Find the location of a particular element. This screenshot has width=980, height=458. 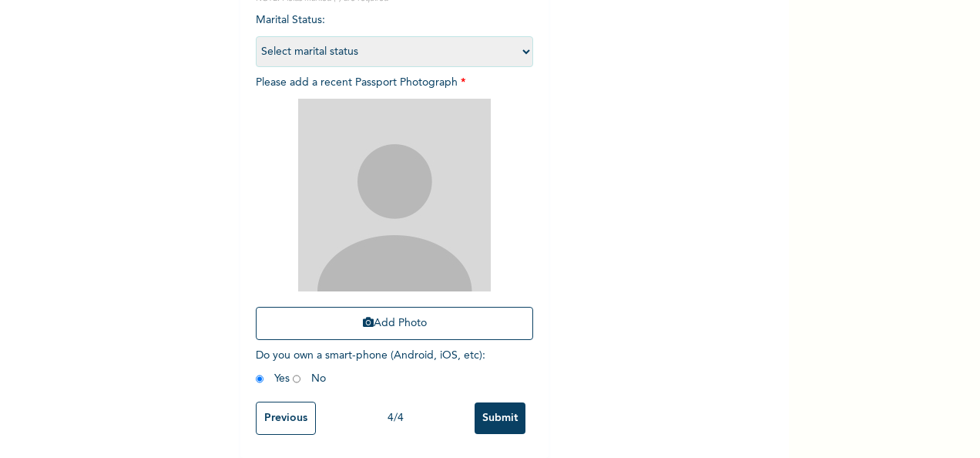

img: Crop is located at coordinates (395, 195).